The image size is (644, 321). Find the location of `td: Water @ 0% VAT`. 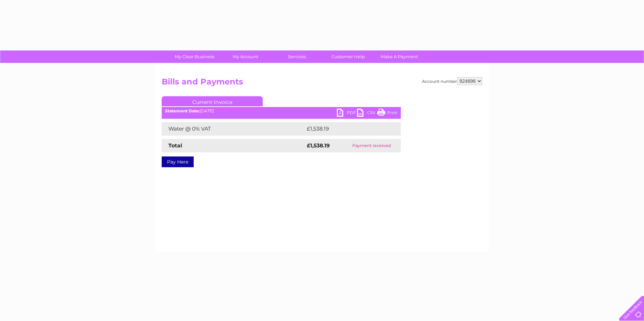

td: Water @ 0% VAT is located at coordinates (233, 129).